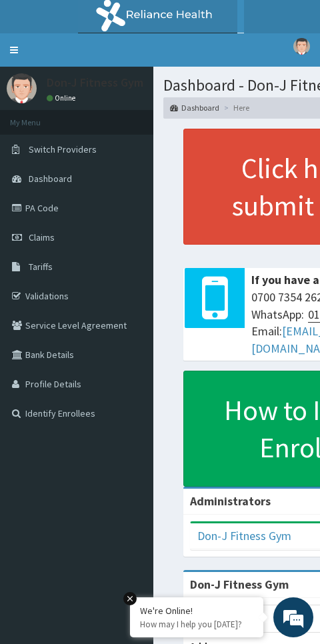  Describe the element at coordinates (197, 611) in the screenshot. I see `div: We're Online!` at that location.